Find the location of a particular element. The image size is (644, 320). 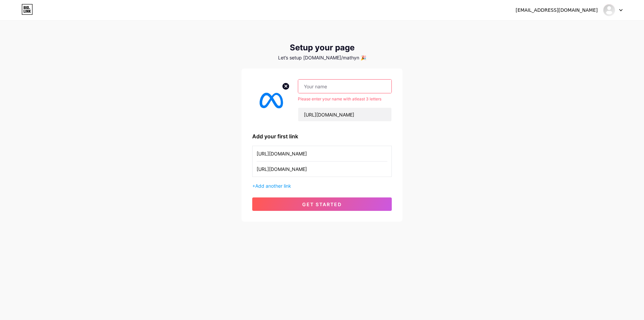

input: Link name (My Instagram) is located at coordinates (322, 153).